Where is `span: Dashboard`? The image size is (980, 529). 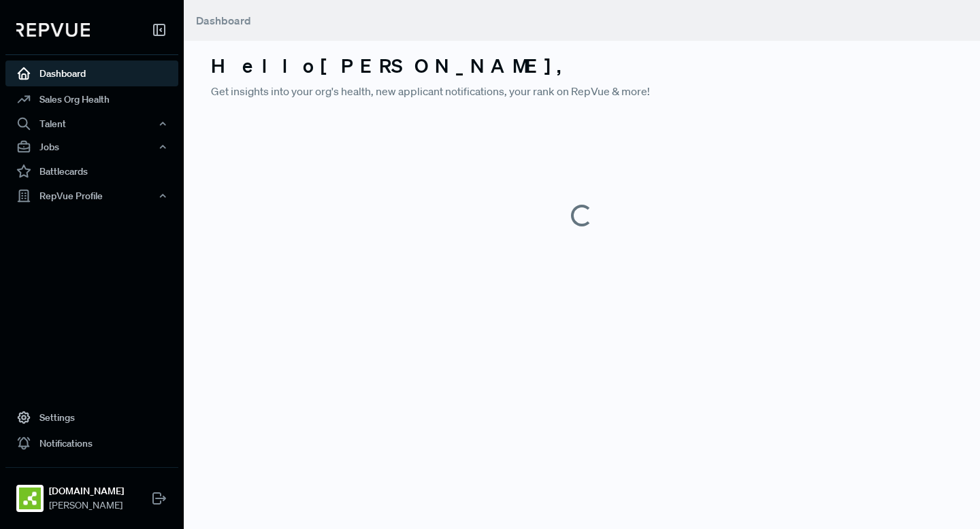 span: Dashboard is located at coordinates (223, 20).